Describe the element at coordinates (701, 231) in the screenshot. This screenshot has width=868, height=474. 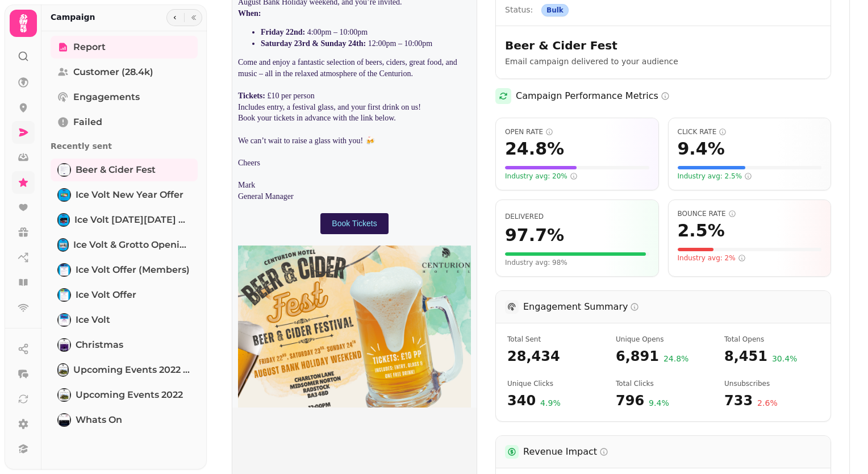
I see `span: 2.5 %` at that location.